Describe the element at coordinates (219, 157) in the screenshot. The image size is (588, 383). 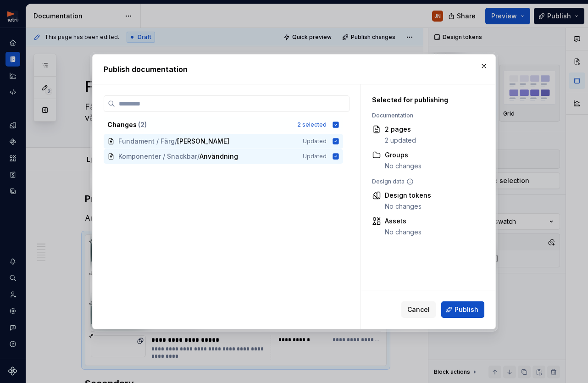
I see `span: Användning` at that location.